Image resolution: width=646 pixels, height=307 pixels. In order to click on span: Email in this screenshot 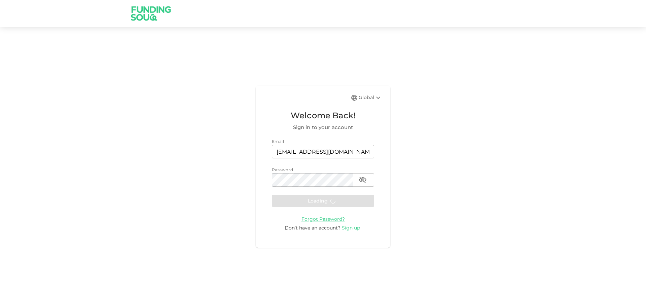, I will do `click(278, 141)`.